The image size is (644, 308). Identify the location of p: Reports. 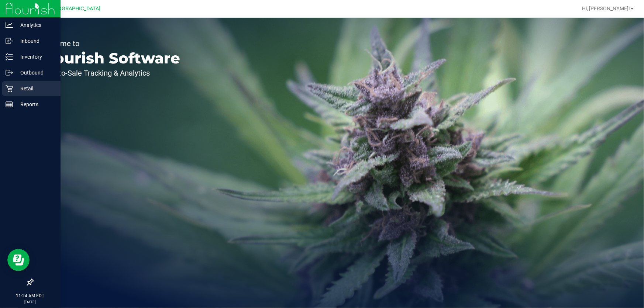
(35, 104).